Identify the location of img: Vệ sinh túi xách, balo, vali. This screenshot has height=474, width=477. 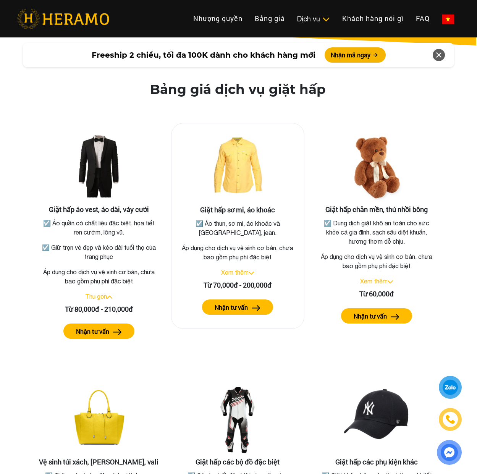
(99, 420).